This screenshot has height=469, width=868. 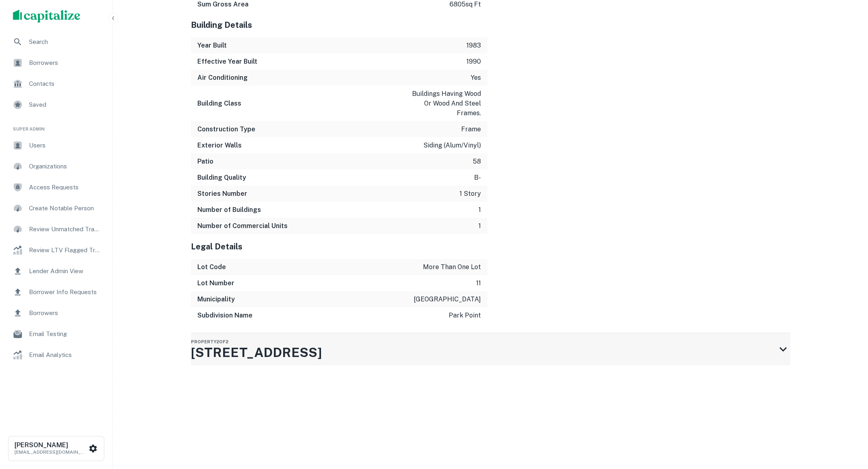 I want to click on div: Email Testing, so click(x=56, y=334).